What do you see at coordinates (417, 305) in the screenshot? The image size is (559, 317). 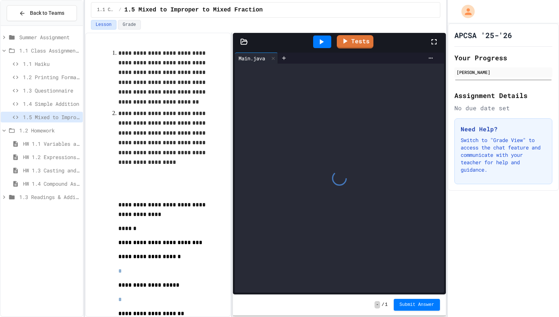 I see `span: Submit Answer` at bounding box center [417, 305].